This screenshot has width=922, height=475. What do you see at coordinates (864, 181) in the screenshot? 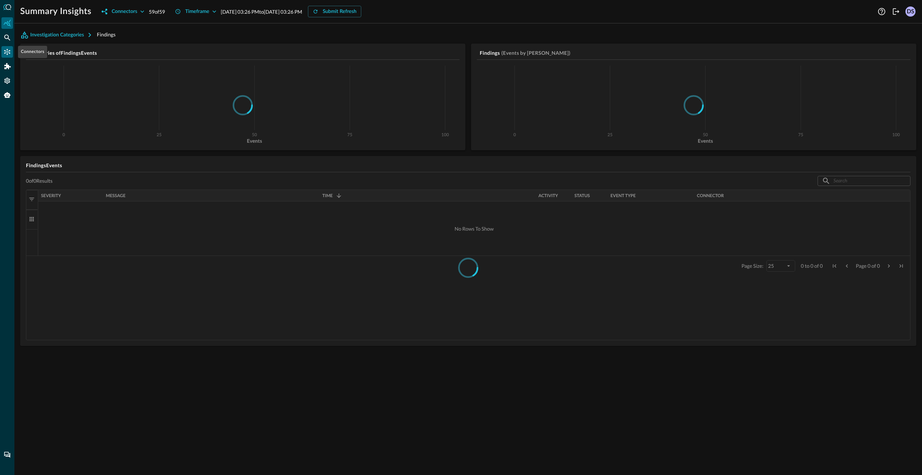
I see `input: Search` at bounding box center [864, 181].